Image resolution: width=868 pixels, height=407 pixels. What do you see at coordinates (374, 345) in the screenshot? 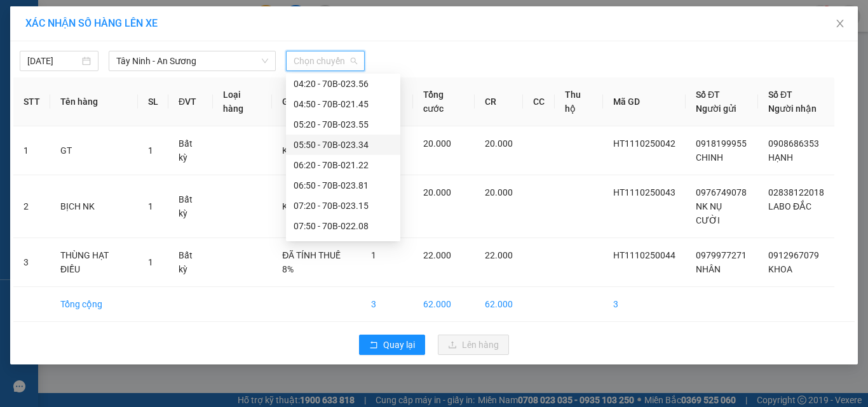
I see `span: rollback` at bounding box center [374, 345].